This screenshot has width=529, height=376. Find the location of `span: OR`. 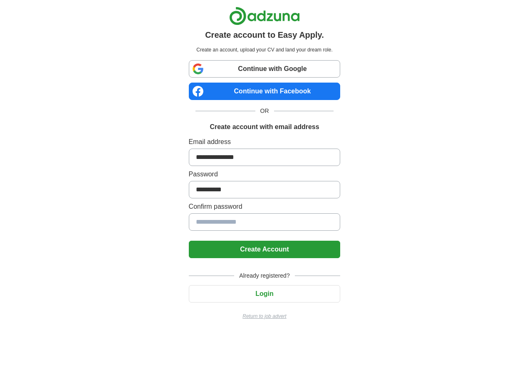

span: OR is located at coordinates (264, 111).